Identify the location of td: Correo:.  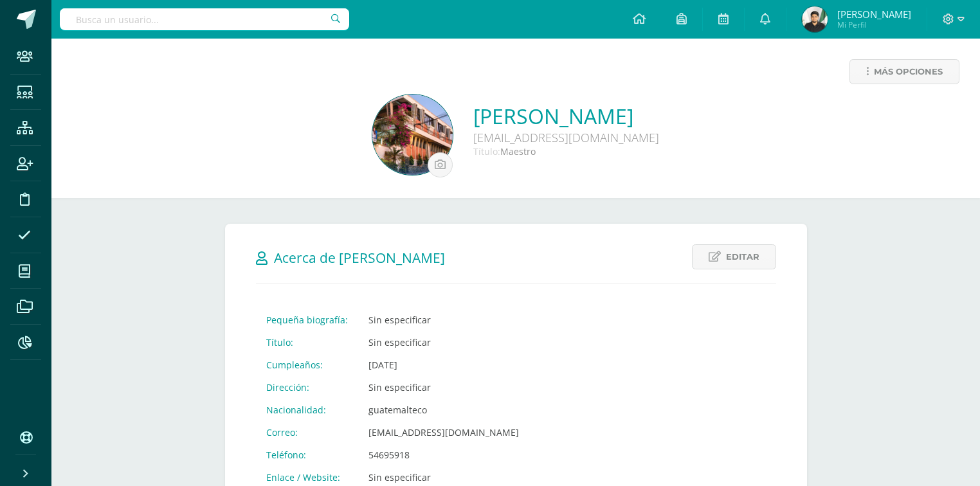
(306, 432).